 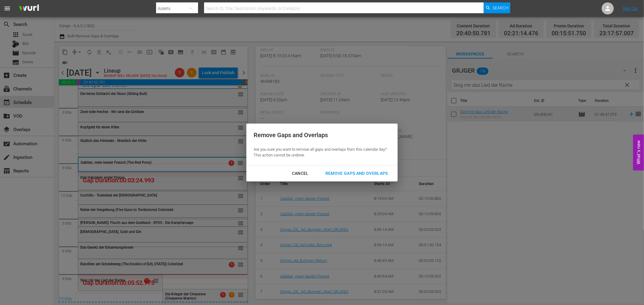 I want to click on button: Open Feedback Widget, so click(x=639, y=152).